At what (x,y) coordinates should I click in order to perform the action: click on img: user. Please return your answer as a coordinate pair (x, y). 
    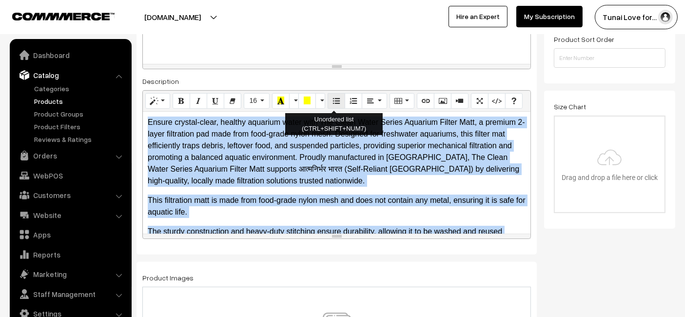
    Looking at the image, I should click on (665, 17).